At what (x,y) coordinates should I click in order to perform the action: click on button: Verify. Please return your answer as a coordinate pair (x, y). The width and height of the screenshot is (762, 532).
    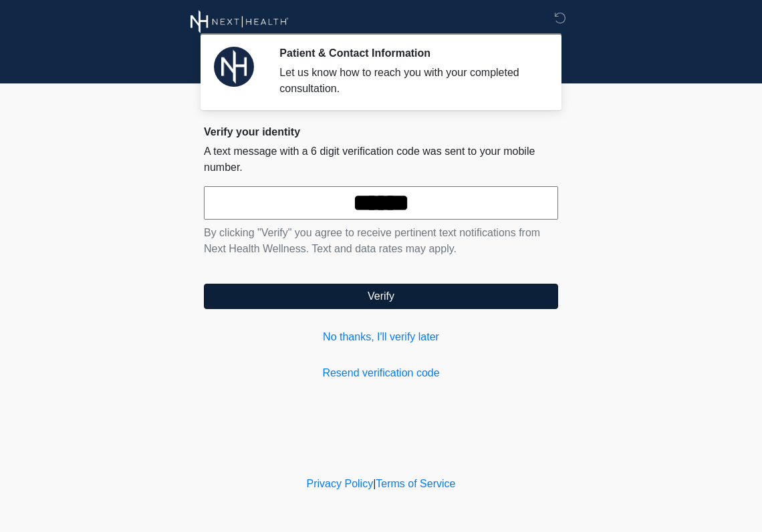
    Looking at the image, I should click on (381, 297).